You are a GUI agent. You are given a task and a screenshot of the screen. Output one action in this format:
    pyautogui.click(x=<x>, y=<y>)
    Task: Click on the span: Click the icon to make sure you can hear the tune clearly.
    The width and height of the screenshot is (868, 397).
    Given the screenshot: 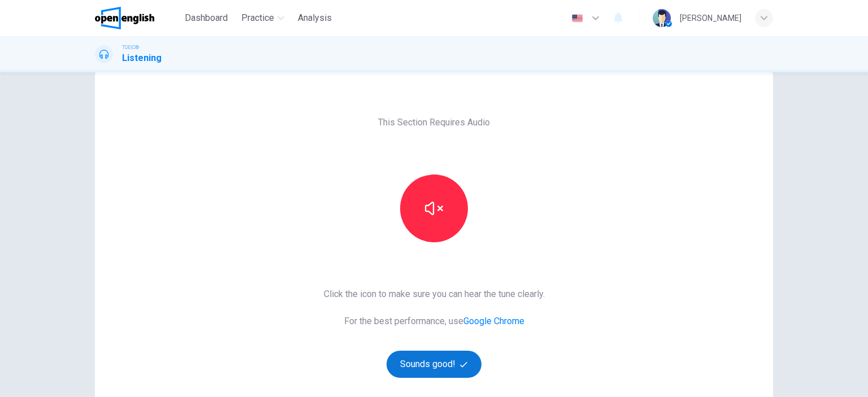 What is the action you would take?
    pyautogui.click(x=434, y=294)
    